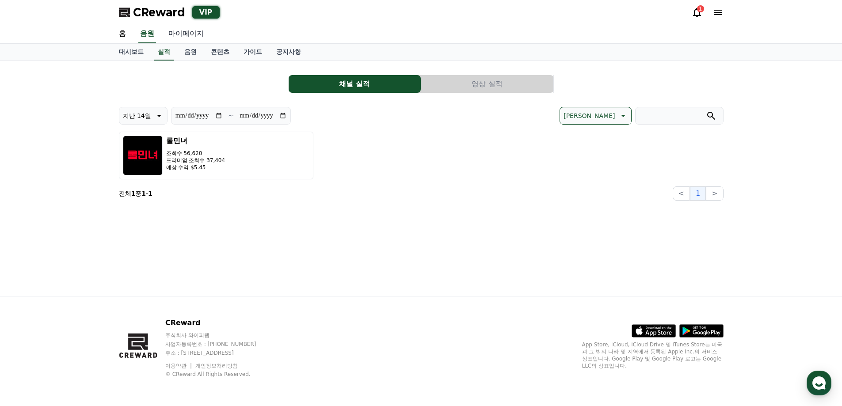 The width and height of the screenshot is (842, 406). Describe the element at coordinates (196, 168) in the screenshot. I see `p: 예상 수익 $5.45` at that location.